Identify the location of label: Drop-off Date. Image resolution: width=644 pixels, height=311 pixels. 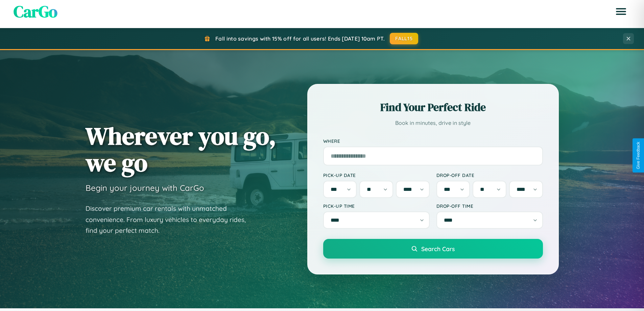
(490, 175).